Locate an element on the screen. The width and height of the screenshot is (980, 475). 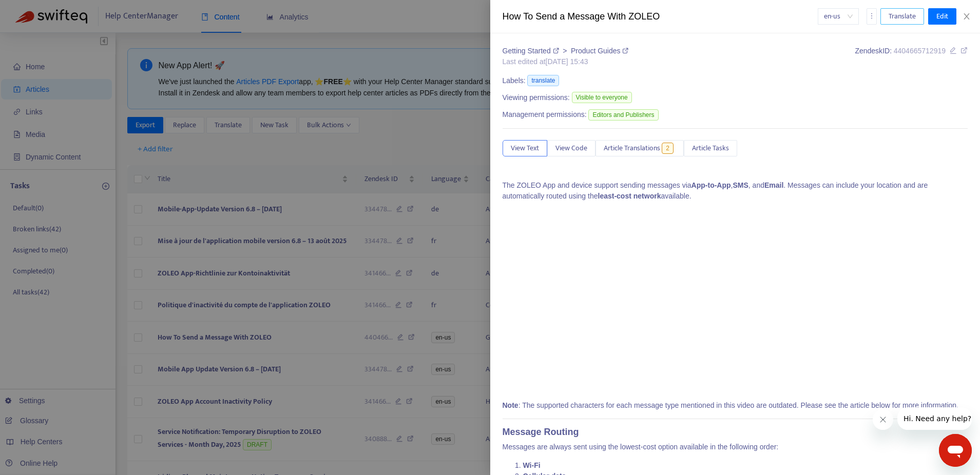
button: Close is located at coordinates (966, 16).